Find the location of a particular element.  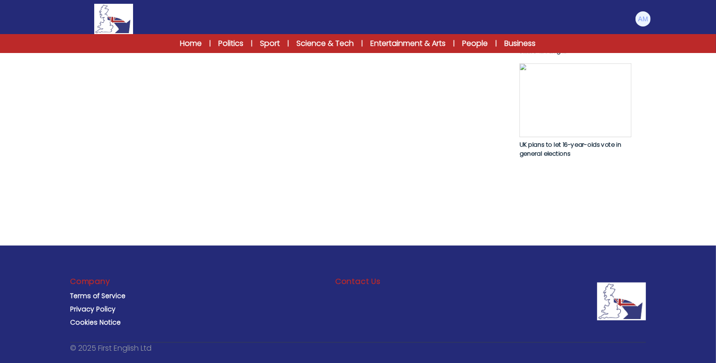

img: n5eHYua9WGOVLQdjfaSuVBqZCpwBwabXYn9g9iUR.jpg is located at coordinates (575, 100).